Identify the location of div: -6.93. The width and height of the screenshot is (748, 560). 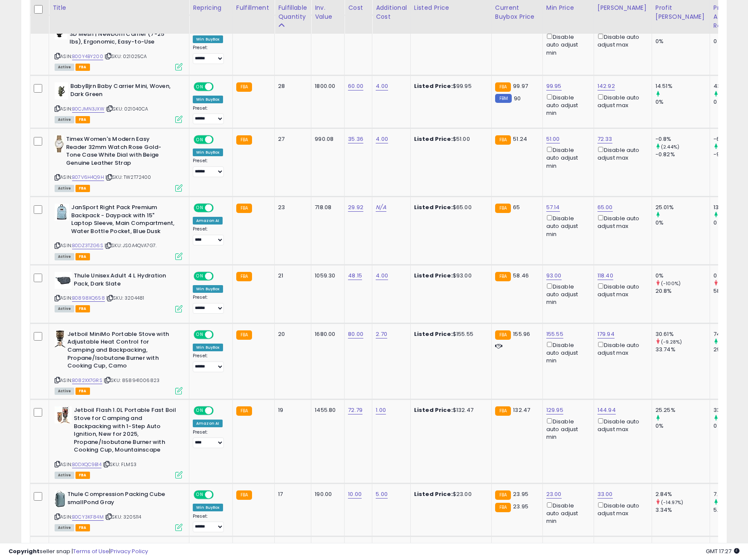
(731, 139).